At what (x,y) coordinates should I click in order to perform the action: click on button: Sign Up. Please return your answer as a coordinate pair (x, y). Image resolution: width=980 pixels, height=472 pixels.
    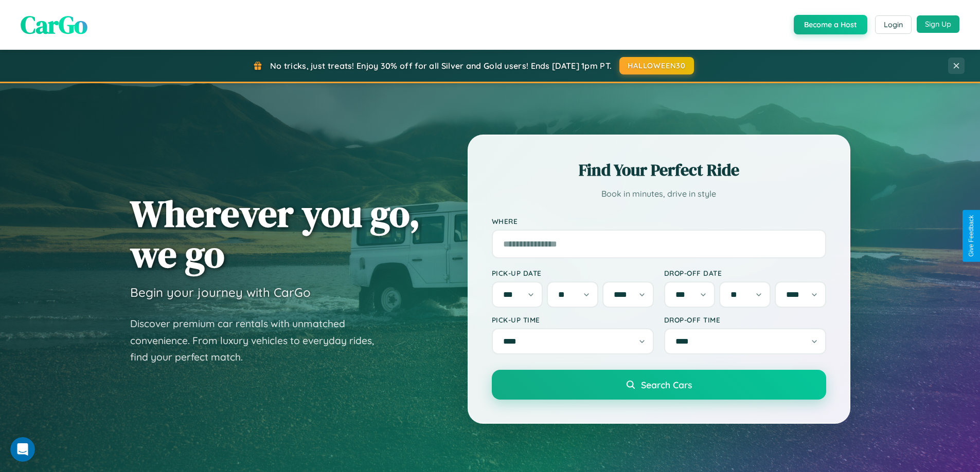
    Looking at the image, I should click on (937, 24).